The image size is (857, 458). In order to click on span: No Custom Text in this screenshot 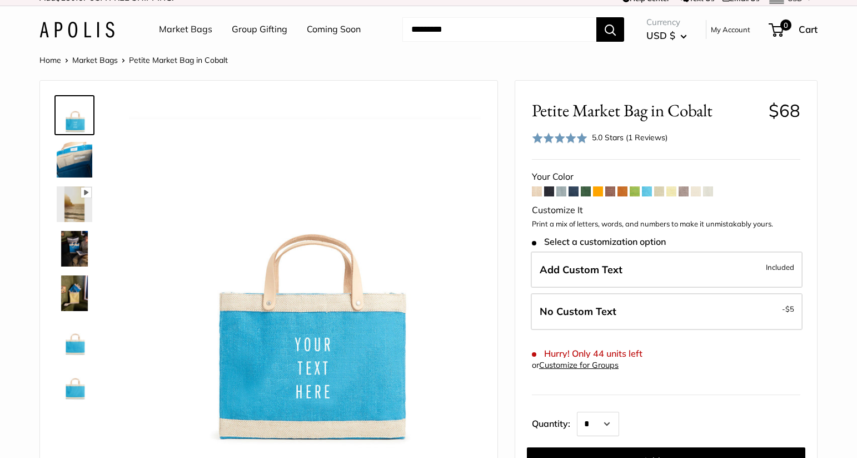, I will do `click(578, 311)`.